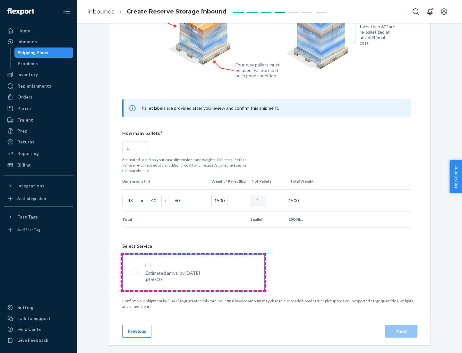 Image resolution: width=462 pixels, height=353 pixels. Describe the element at coordinates (176, 12) in the screenshot. I see `span: Create Reserve Storage inbound` at that location.